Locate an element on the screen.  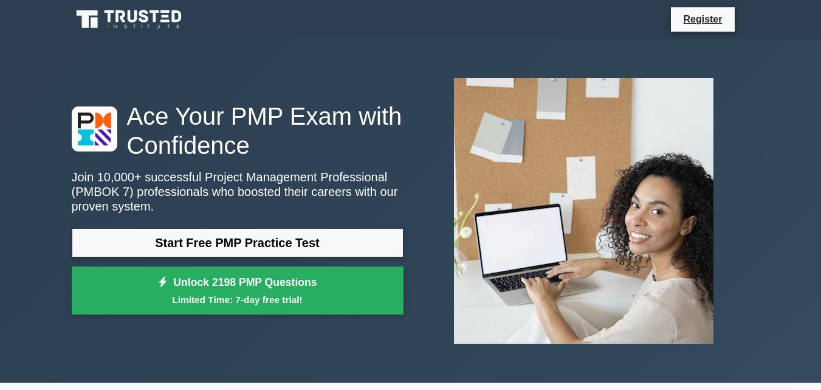
a: Register is located at coordinates (703, 19).